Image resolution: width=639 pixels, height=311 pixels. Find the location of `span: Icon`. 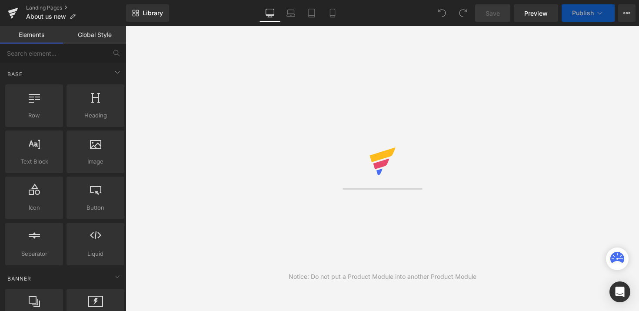

span: Icon is located at coordinates (34, 207).